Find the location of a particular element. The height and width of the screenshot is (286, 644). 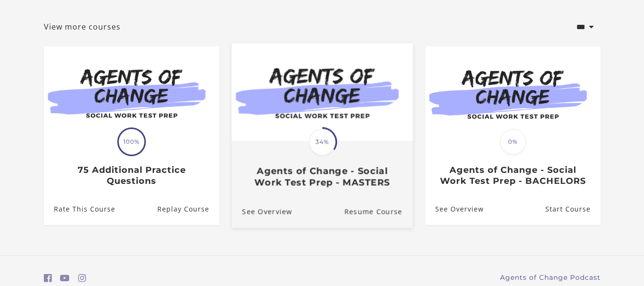

a: View more courses is located at coordinates (82, 27).